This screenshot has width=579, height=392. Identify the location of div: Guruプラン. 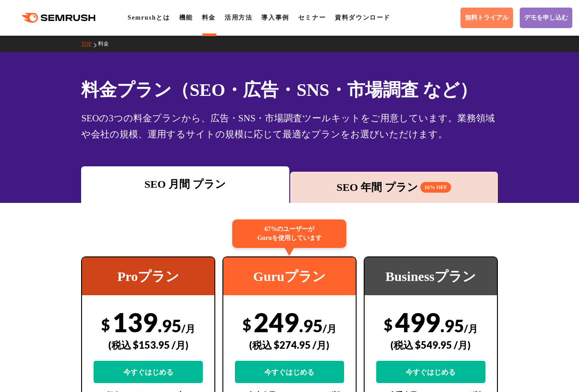
(290, 276).